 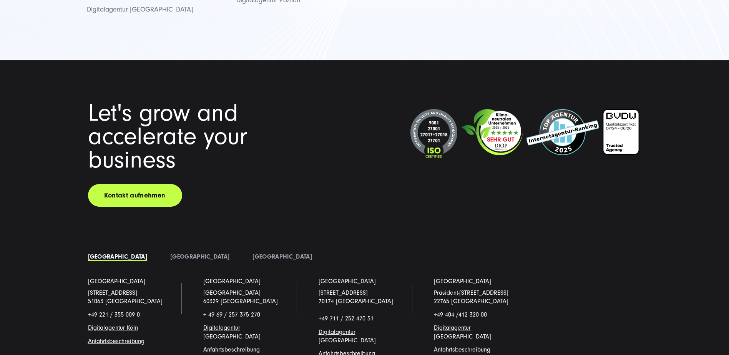 I want to click on a: Digitalagentur Köl, so click(x=112, y=328).